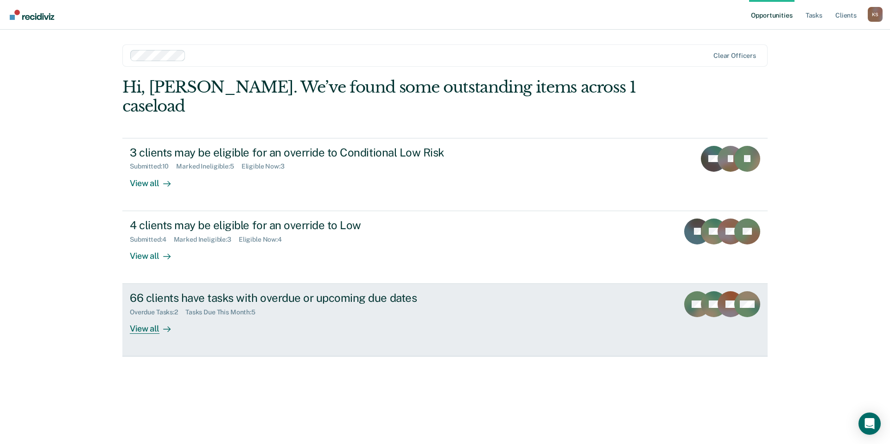  I want to click on button: Profile dropdown button, so click(875, 14).